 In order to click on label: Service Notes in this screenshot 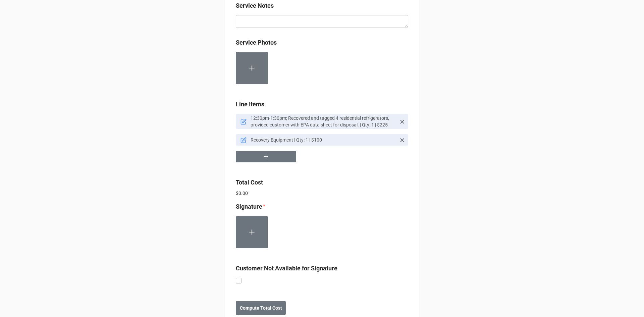, I will do `click(255, 6)`.